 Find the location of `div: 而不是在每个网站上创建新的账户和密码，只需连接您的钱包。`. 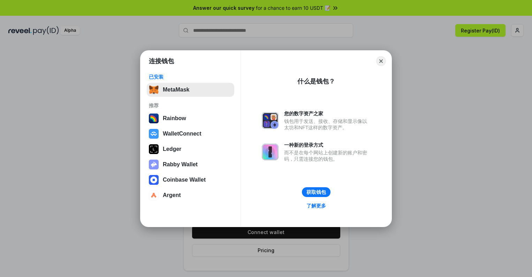

div: 而不是在每个网站上创建新的账户和密码，只需连接您的钱包。 is located at coordinates (327, 156).